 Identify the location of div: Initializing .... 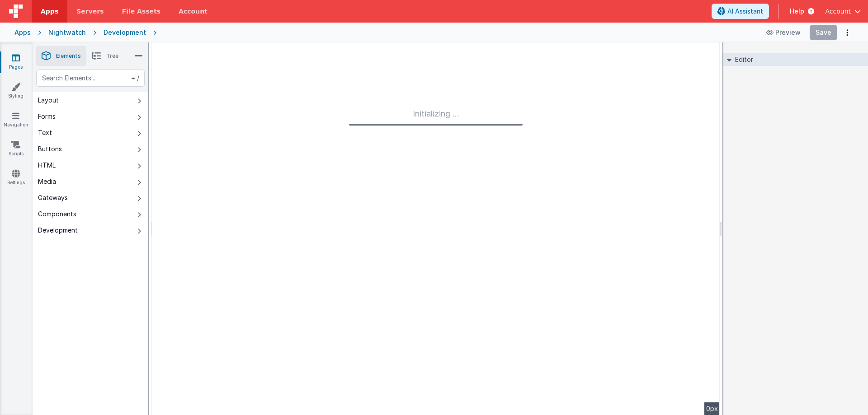
(435, 116).